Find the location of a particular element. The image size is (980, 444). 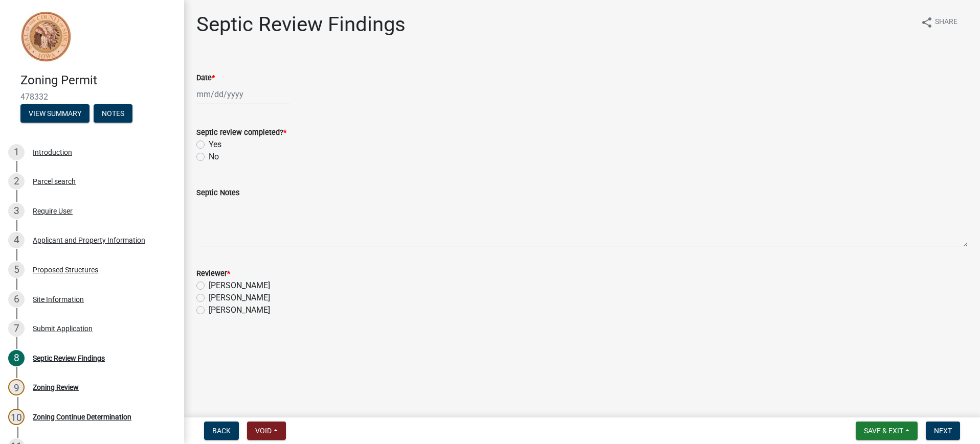

div: 7 is located at coordinates (16, 329).